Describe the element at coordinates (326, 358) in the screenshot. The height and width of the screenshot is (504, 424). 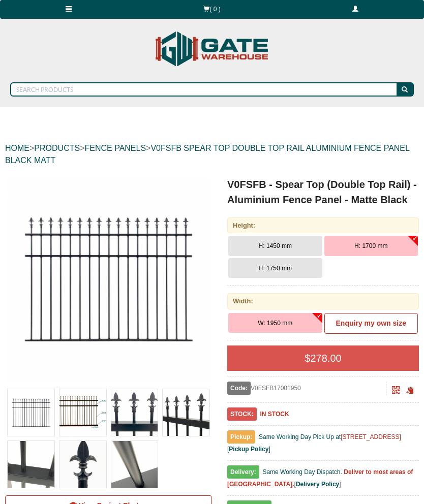
I see `span: 278.00` at that location.